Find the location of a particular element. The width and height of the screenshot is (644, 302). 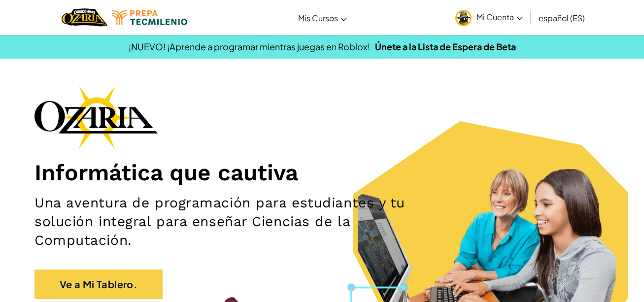

h2: Una aventura de programación para estudiantes y tu solución integral para enseñar Ciencias de la ... is located at coordinates (227, 222).